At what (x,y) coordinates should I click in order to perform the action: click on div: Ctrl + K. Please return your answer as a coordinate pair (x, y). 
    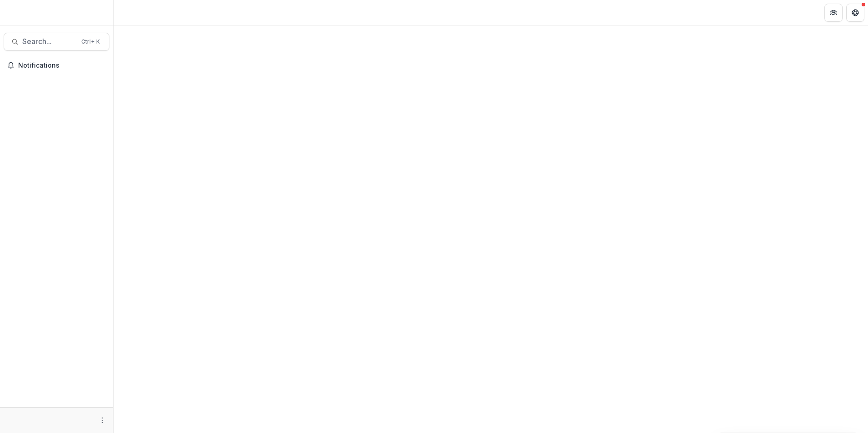
    Looking at the image, I should click on (90, 42).